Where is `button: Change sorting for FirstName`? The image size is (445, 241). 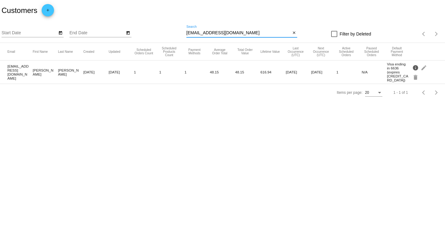 button: Change sorting for FirstName is located at coordinates (40, 52).